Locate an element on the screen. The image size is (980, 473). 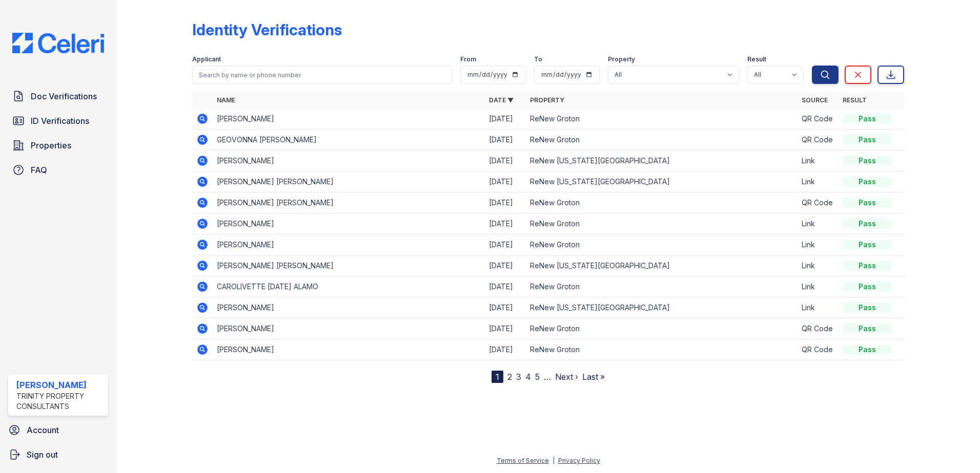
label: Property is located at coordinates (621, 60).